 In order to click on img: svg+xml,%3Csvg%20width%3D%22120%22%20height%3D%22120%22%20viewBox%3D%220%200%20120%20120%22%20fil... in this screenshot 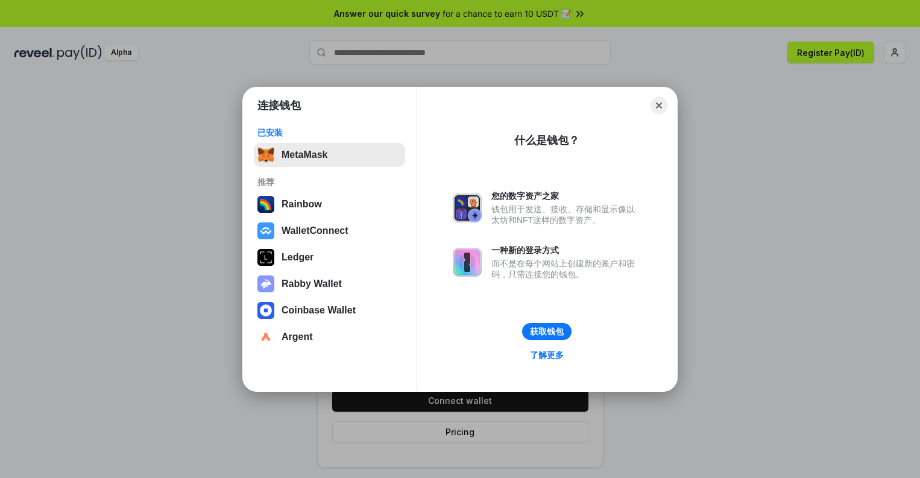, I will do `click(266, 204)`.